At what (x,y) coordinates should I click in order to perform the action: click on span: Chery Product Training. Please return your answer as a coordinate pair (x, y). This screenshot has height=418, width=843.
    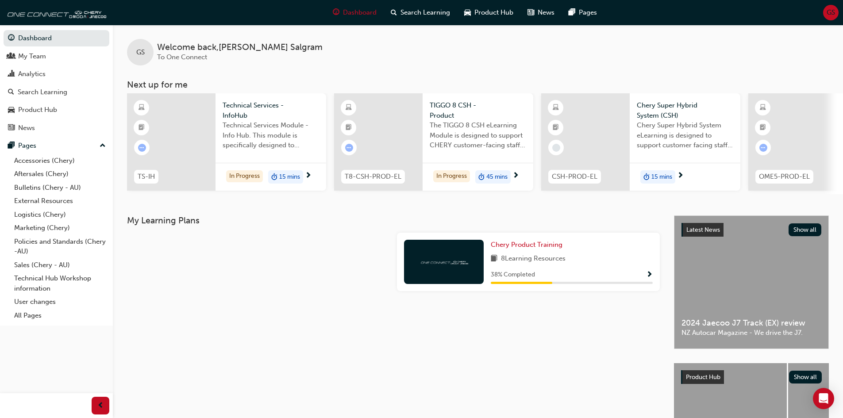
    Looking at the image, I should click on (526, 245).